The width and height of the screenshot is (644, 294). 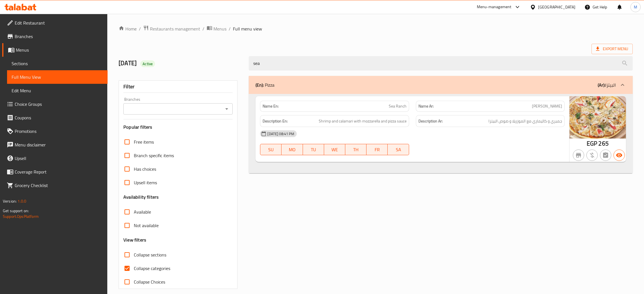 I want to click on button: WE, so click(x=334, y=150).